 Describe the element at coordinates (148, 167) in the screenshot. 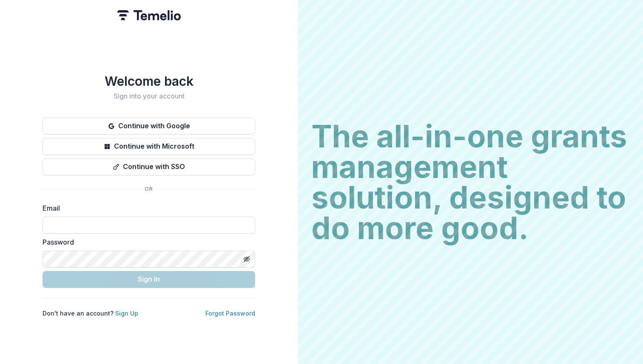

I see `button: Continue with SSO` at that location.